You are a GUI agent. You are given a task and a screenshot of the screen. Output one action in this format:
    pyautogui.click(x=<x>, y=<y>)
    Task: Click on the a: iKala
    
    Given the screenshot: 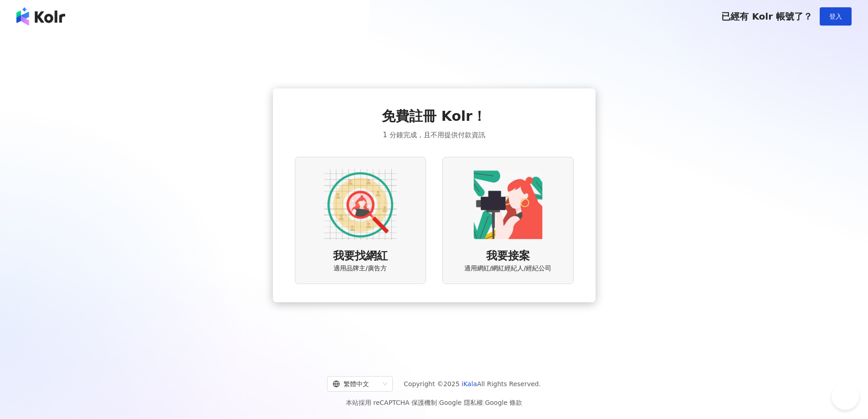 What is the action you would take?
    pyautogui.click(x=469, y=384)
    